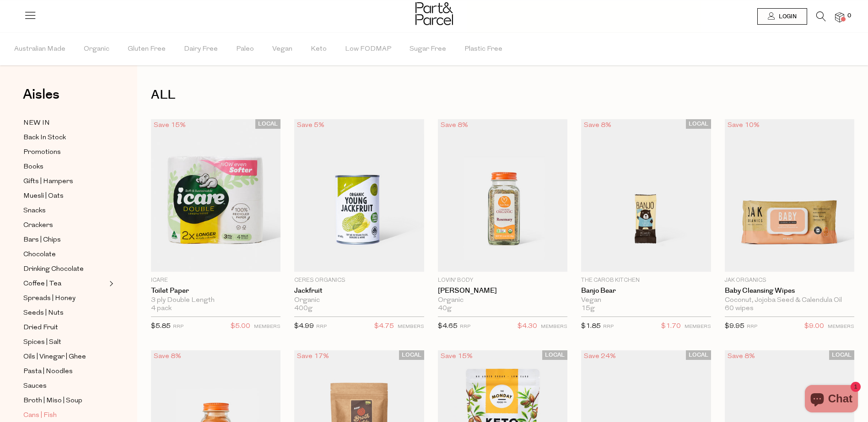 This screenshot has height=422, width=868. I want to click on div: Save 5%, so click(311, 125).